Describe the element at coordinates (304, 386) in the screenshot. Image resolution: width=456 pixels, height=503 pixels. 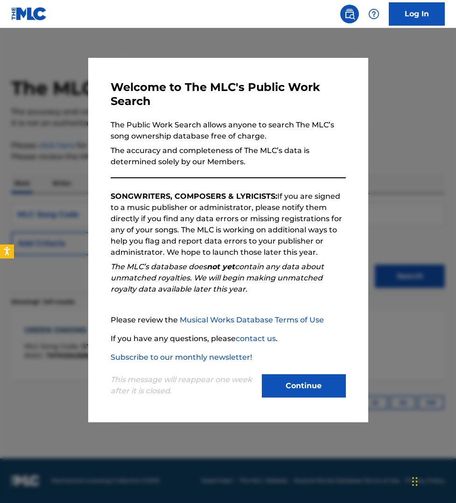
I see `button: Continue` at that location.